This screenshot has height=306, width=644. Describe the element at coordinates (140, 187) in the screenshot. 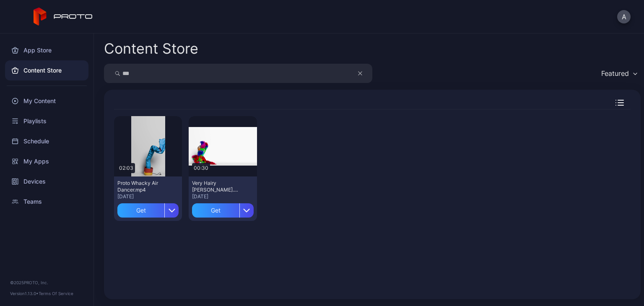

I see `div: Proto Whacky Air Dancer.mp4` at that location.